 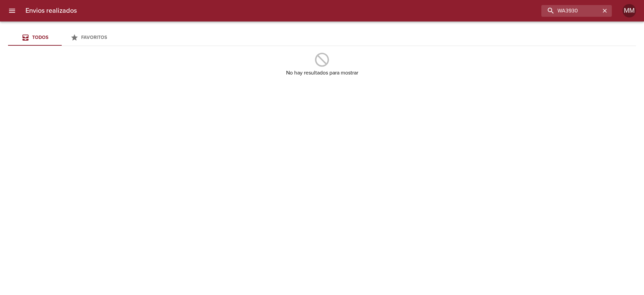 I want to click on span: Todos, so click(x=41, y=37).